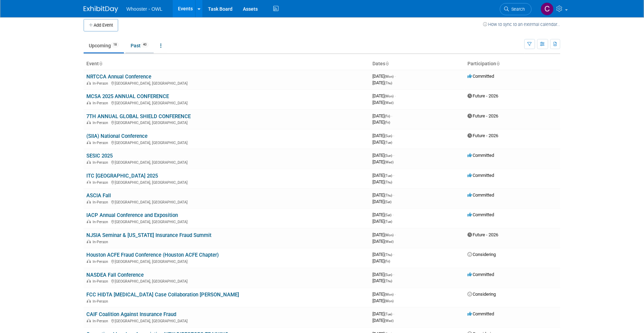 The width and height of the screenshot is (644, 333). What do you see at coordinates (103, 45) in the screenshot?
I see `a: Upcoming18` at bounding box center [103, 45].